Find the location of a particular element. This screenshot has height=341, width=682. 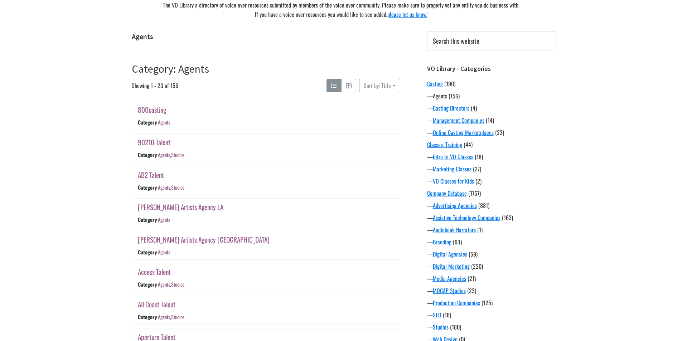

span: (156) is located at coordinates (454, 96).